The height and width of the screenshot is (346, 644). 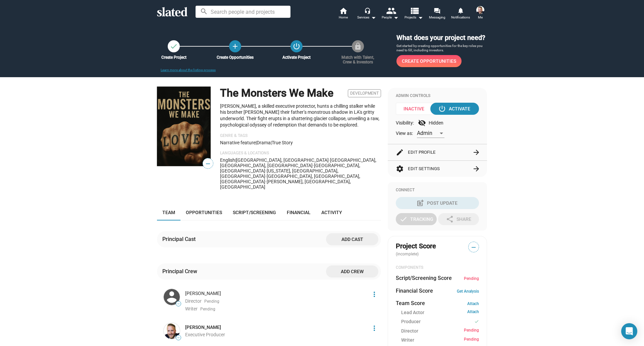 I want to click on span: Add crew, so click(x=352, y=271).